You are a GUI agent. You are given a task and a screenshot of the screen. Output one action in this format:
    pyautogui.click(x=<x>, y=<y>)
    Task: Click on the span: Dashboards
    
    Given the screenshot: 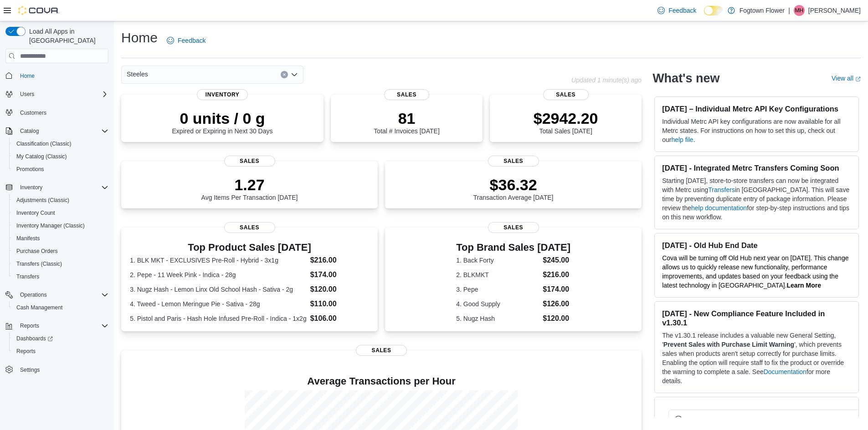 What is the action you would take?
    pyautogui.click(x=35, y=339)
    